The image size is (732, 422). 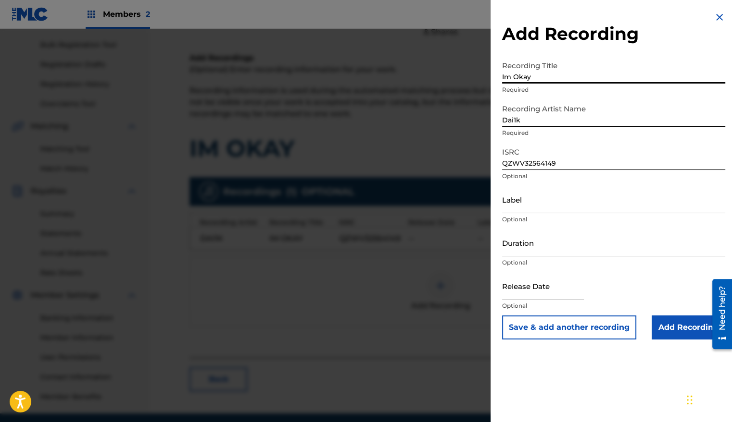 What do you see at coordinates (688, 328) in the screenshot?
I see `input: Add Recording` at bounding box center [688, 328].